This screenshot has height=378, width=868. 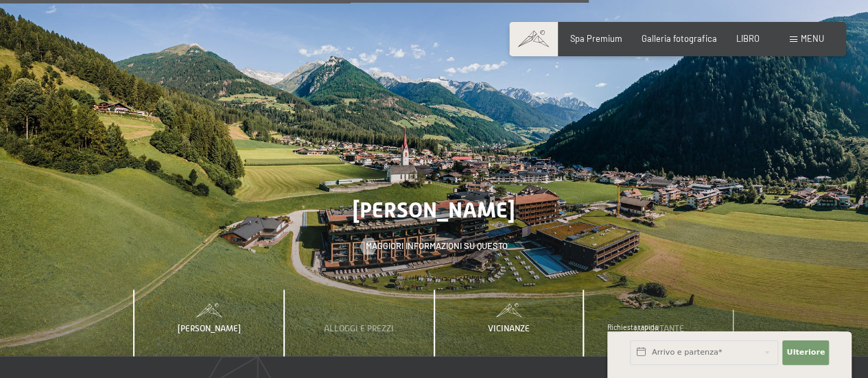 I want to click on font: Alloggi e prezzi, so click(x=359, y=327).